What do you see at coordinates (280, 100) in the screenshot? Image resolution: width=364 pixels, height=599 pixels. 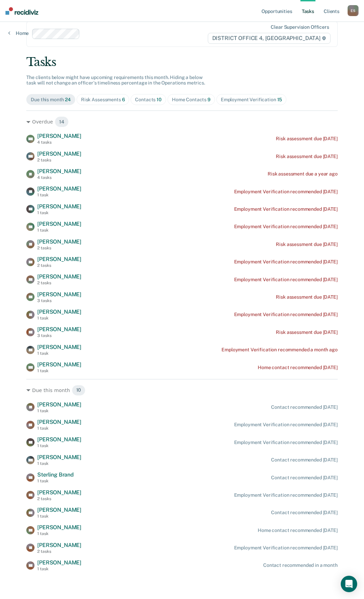 I see `span: 15` at bounding box center [280, 100].